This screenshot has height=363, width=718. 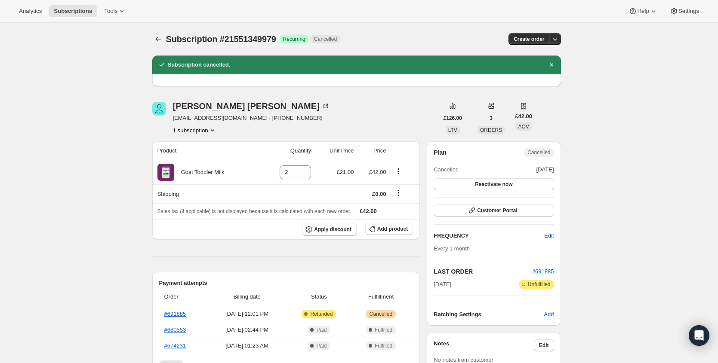 What do you see at coordinates (543, 272) in the screenshot?
I see `button: #691885` at bounding box center [543, 272].